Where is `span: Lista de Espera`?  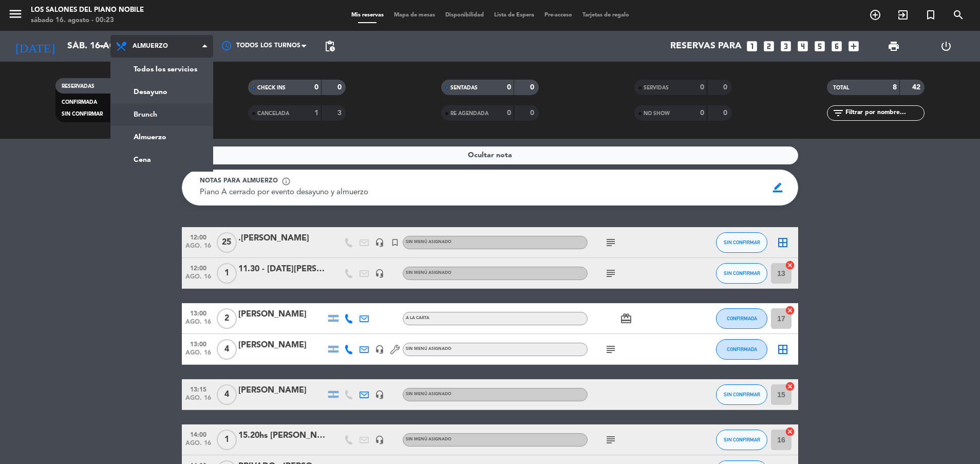
span: Lista de Espera is located at coordinates (514, 15).